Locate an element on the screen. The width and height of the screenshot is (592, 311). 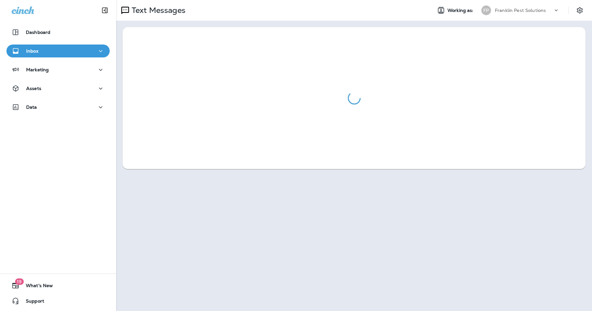
div: FP is located at coordinates (486, 10).